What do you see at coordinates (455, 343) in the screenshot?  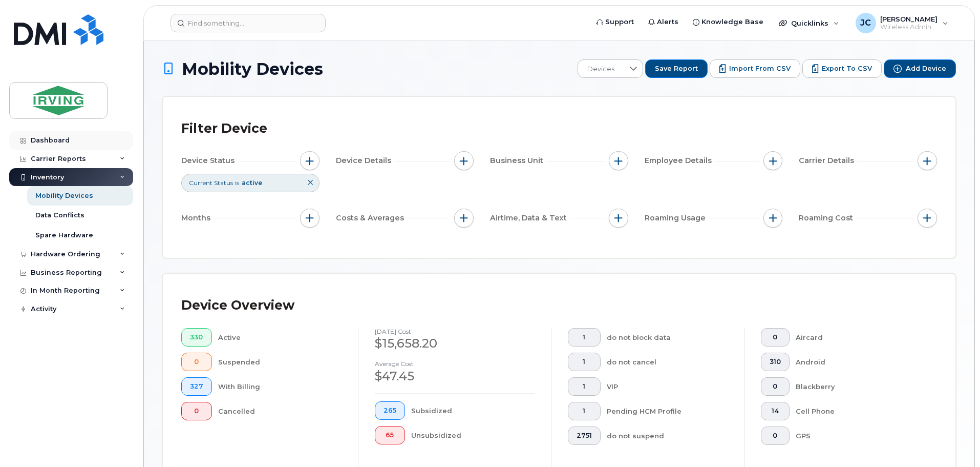 I see `div: $15,658.20` at bounding box center [455, 343].